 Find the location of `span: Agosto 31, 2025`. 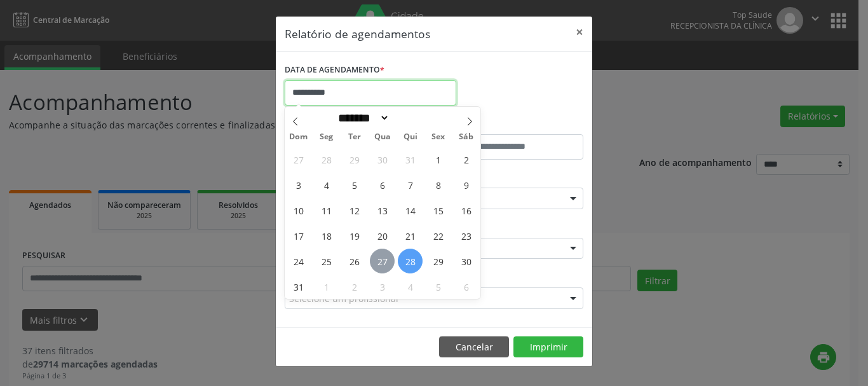

span: Agosto 31, 2025 is located at coordinates (298, 286).